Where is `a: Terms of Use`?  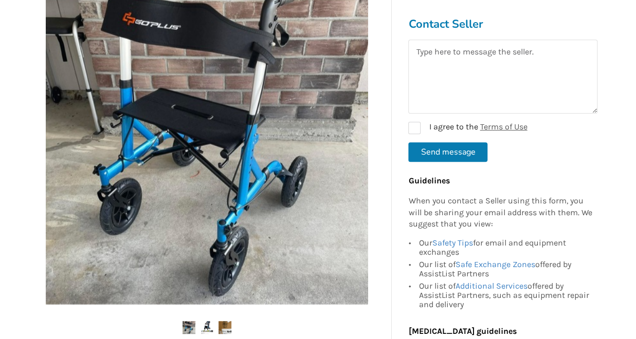
a: Terms of Use is located at coordinates (503, 126).